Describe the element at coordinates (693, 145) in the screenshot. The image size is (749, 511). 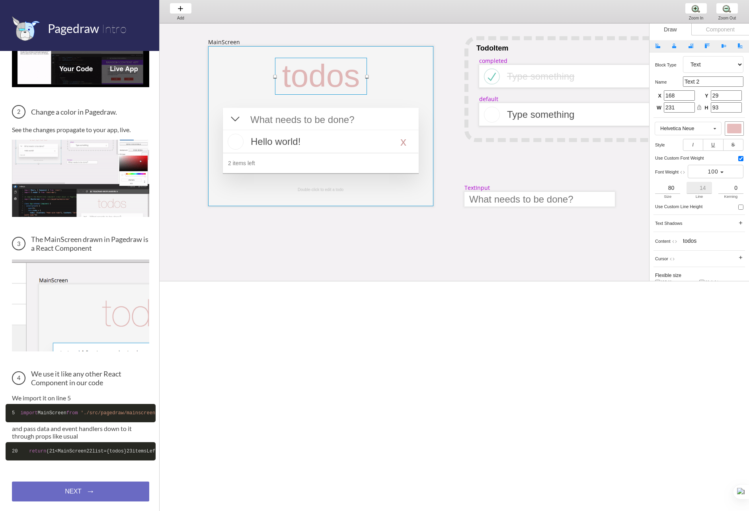
I see `button: I` at that location.